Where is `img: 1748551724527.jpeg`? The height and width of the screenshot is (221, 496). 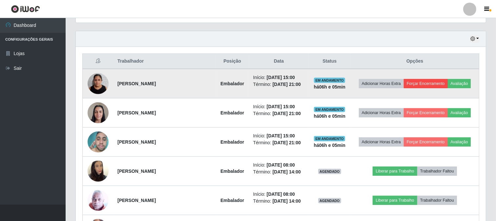 img: 1748551724527.jpeg is located at coordinates (98, 142).